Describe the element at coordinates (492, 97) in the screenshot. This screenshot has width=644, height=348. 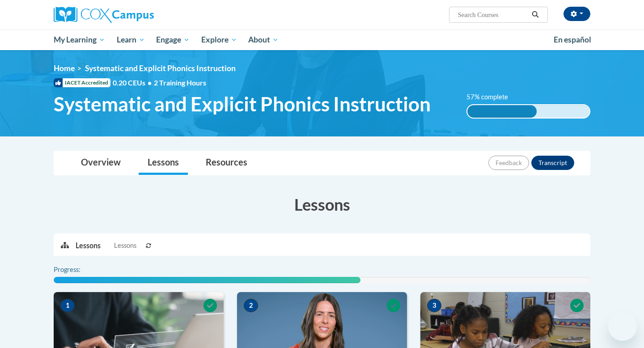
I see `label: 57% complete` at that location.